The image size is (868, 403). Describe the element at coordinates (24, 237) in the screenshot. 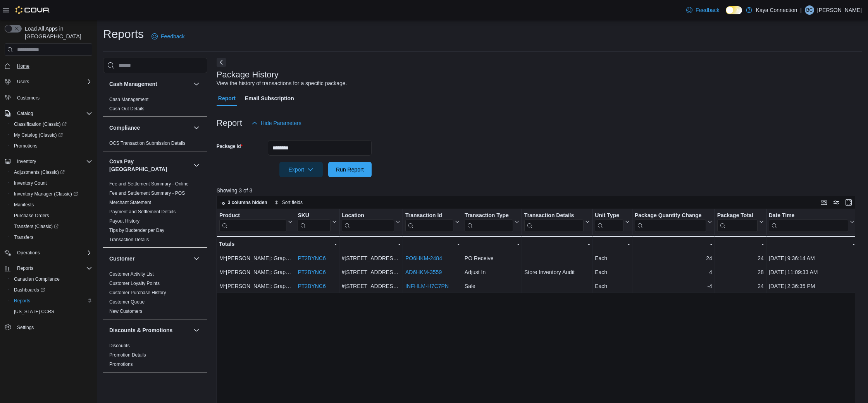

I see `a: Transfers` at that location.